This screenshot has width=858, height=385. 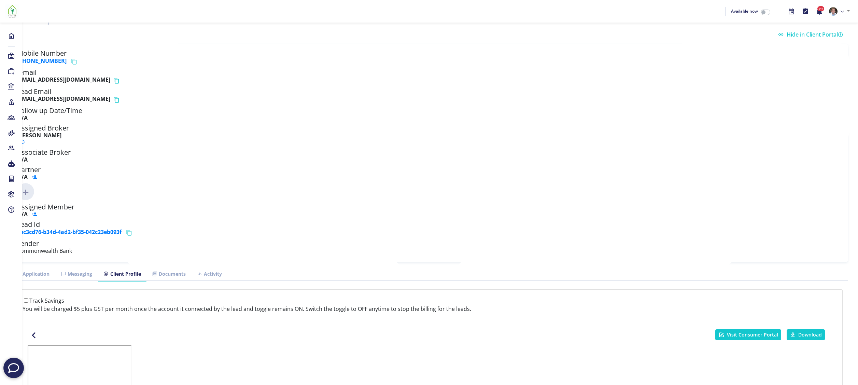 I want to click on span: Available now, so click(x=745, y=11).